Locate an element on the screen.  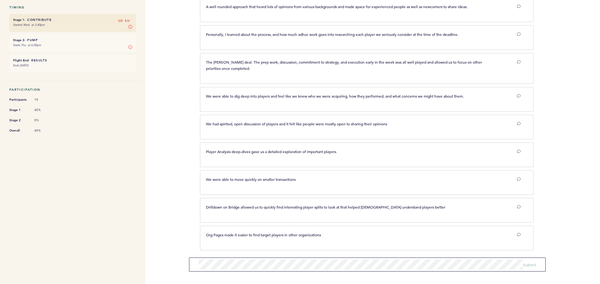
span: Player Analysis deep-dives gave us a detailed exploration of important players. is located at coordinates (271, 152).